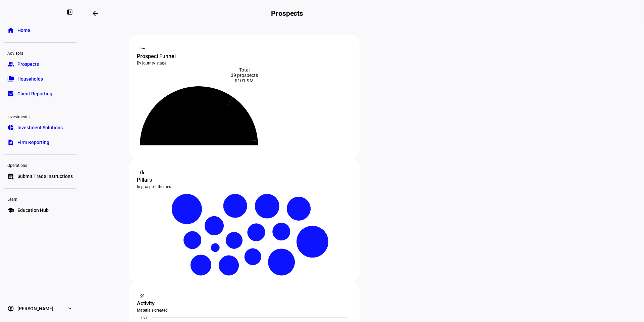 This screenshot has width=644, height=322. Describe the element at coordinates (40, 127) in the screenshot. I see `span: Investment Solutions` at that location.